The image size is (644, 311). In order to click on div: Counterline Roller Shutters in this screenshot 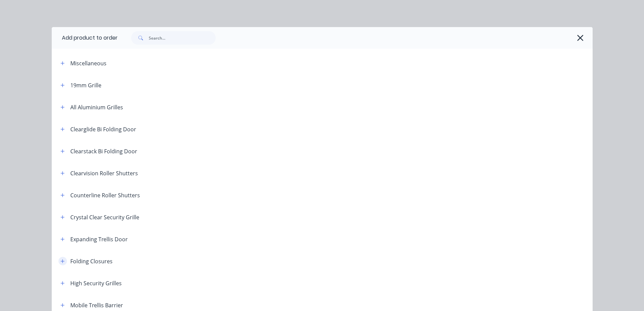, I will do `click(105, 195)`.